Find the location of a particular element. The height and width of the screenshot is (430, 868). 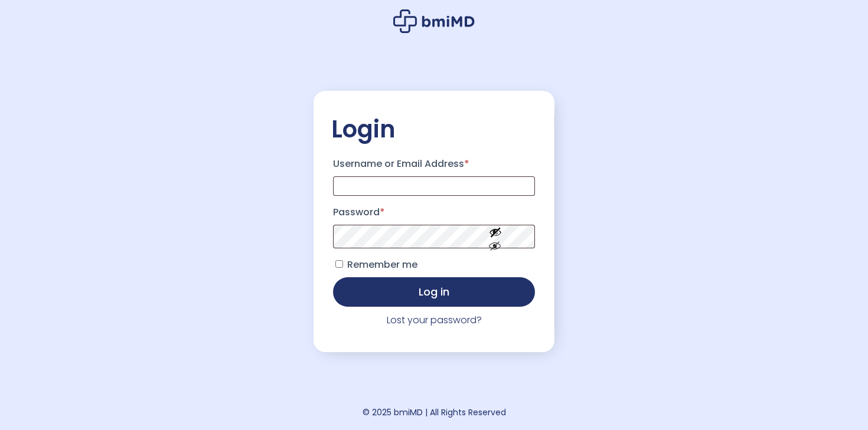

div: © 2025 bmiMD | All Rights Reserved is located at coordinates (434, 412).